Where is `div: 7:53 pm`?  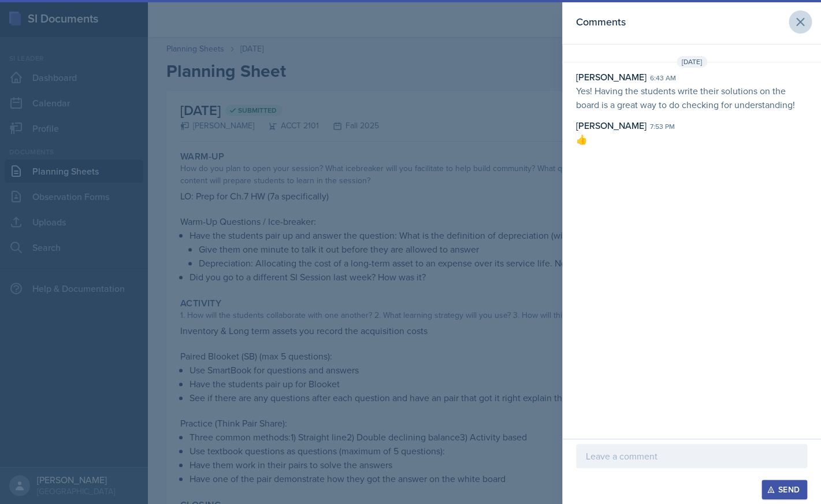
div: 7:53 pm is located at coordinates (662, 127).